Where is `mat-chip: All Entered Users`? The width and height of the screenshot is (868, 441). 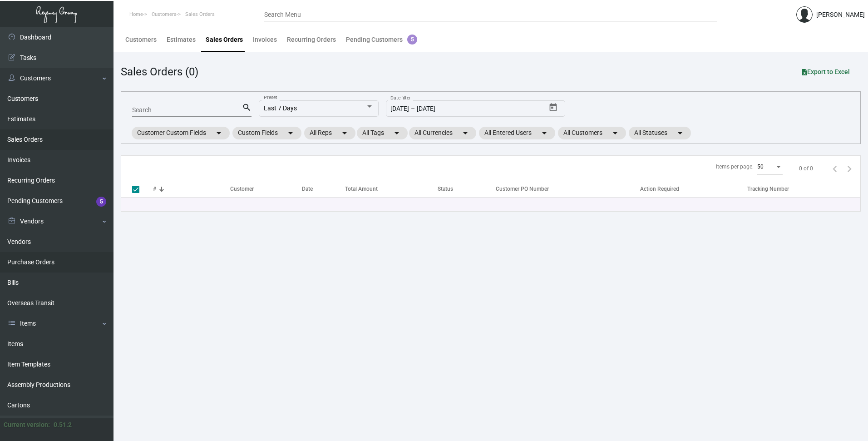
mat-chip: All Entered Users is located at coordinates (517, 133).